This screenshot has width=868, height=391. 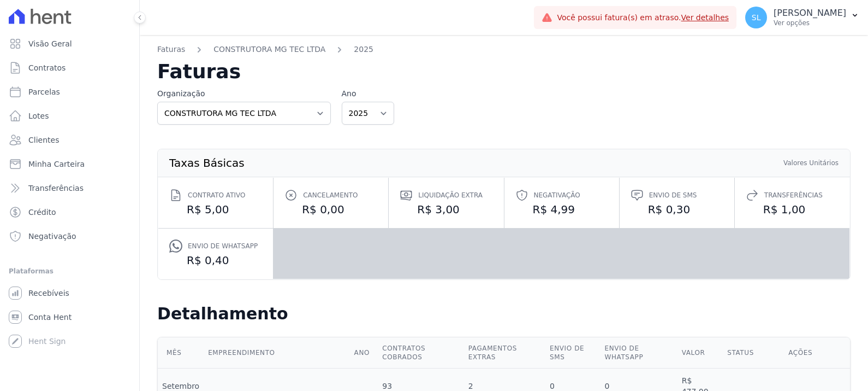 What do you see at coordinates (643, 17) in the screenshot?
I see `span: Você possui fatura(s) em atraso.` at bounding box center [643, 17].